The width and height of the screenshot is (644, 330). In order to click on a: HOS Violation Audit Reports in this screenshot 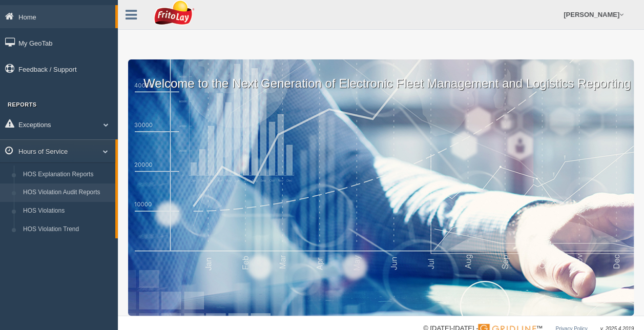, I will do `click(67, 192)`.